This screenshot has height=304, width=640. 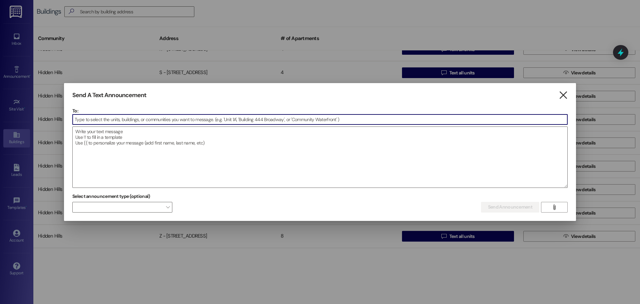 I want to click on button: Send Announcement, so click(x=510, y=207).